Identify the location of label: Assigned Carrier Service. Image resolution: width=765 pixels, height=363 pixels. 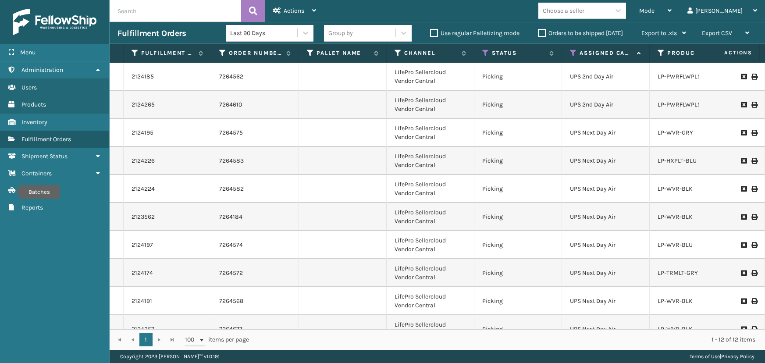
(606, 53).